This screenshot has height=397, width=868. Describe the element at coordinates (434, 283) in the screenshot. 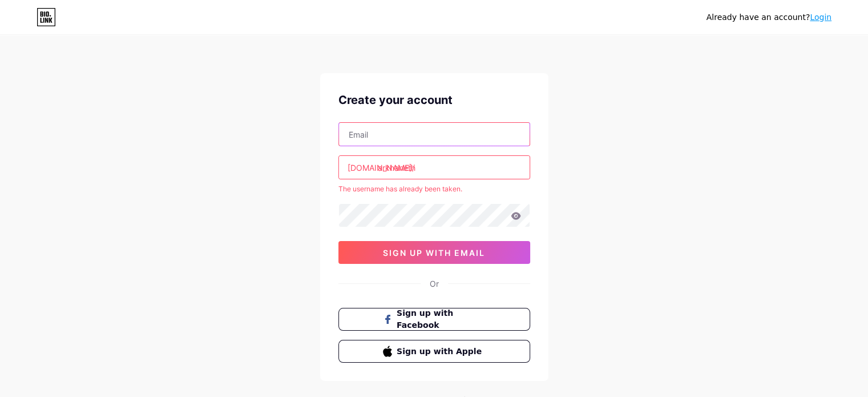

I see `div: Or` at that location.